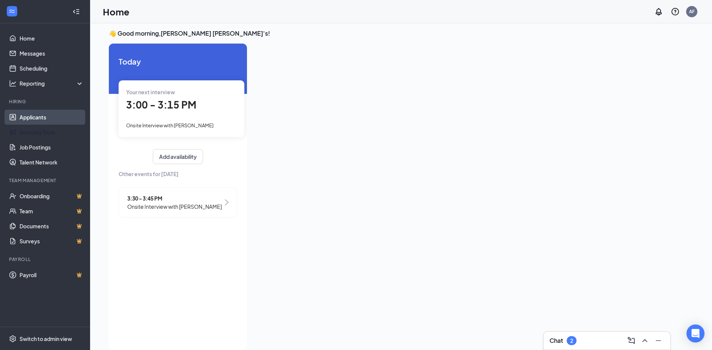 Image resolution: width=712 pixels, height=350 pixels. Describe the element at coordinates (46, 338) in the screenshot. I see `div: Switch to admin view` at that location.